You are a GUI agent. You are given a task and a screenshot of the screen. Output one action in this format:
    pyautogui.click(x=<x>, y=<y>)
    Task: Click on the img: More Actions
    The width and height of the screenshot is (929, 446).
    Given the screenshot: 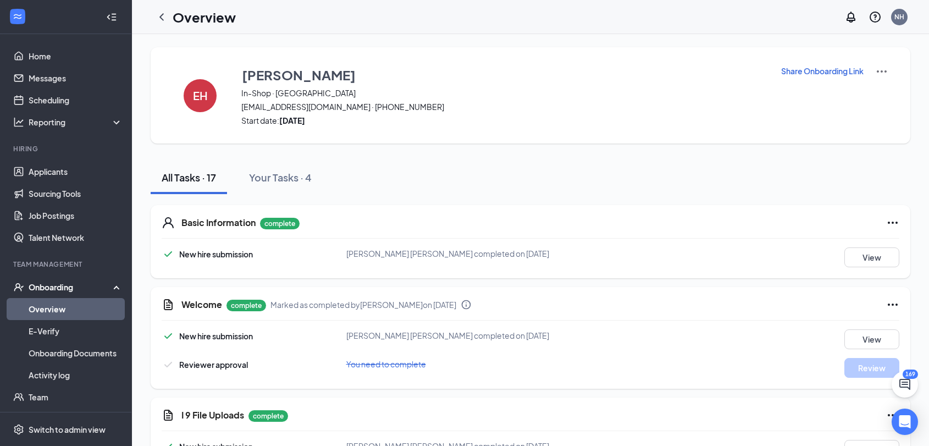 What is the action you would take?
    pyautogui.click(x=881, y=71)
    